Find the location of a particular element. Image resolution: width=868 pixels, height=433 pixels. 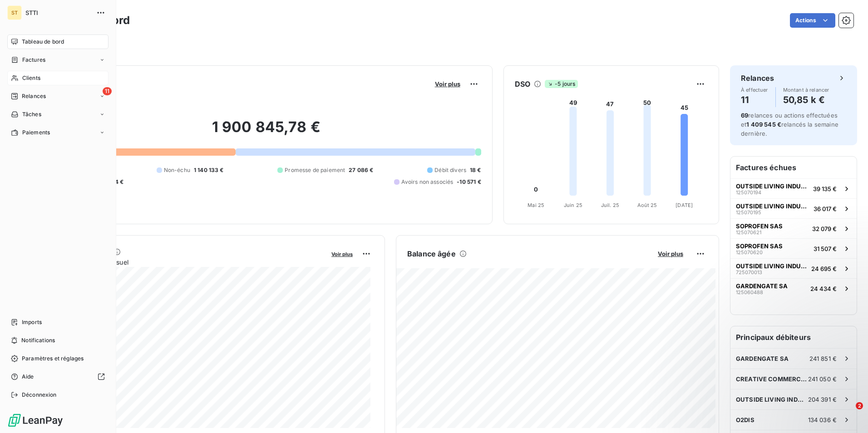

span: GARDENGATE SA is located at coordinates (762, 286).